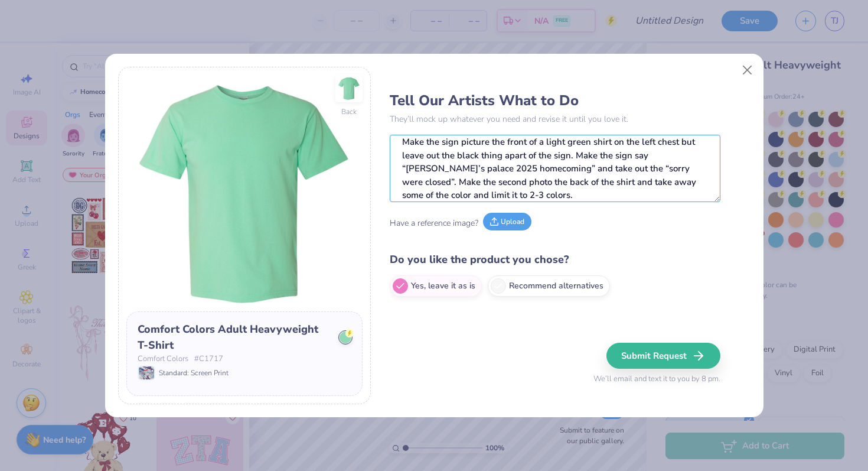 The height and width of the screenshot is (471, 868). Describe the element at coordinates (194, 373) in the screenshot. I see `span: Standard: Screen Print` at that location.